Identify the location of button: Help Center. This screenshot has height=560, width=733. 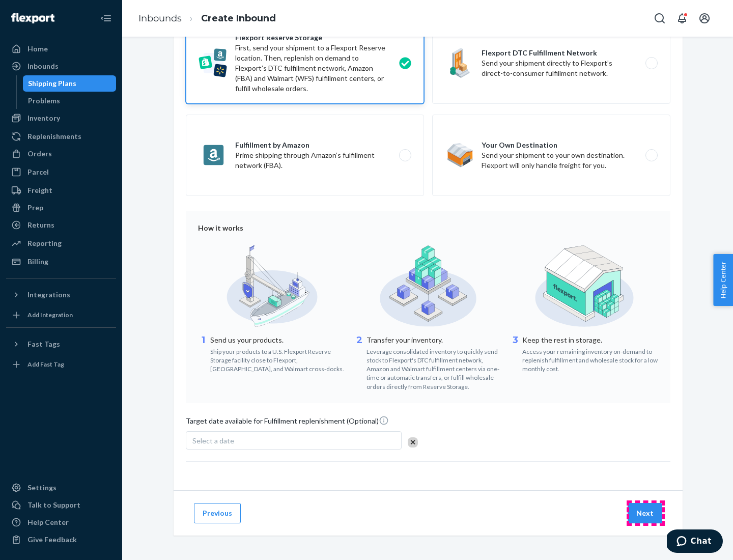
(723, 280).